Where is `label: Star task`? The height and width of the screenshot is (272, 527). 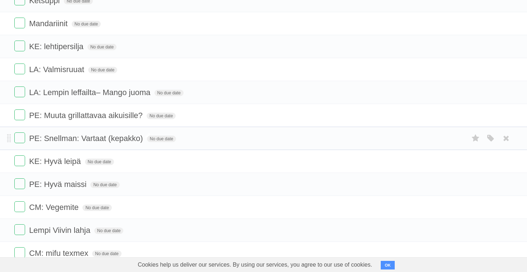
label: Star task is located at coordinates (476, 138).